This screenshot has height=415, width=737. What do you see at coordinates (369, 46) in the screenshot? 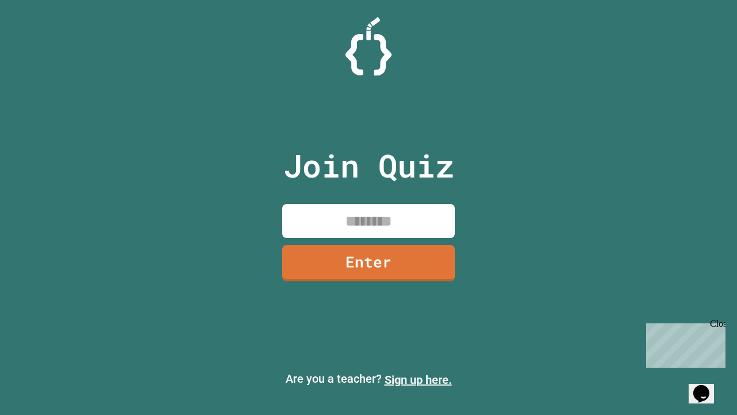
I see `img: Logo.svg` at bounding box center [369, 46].